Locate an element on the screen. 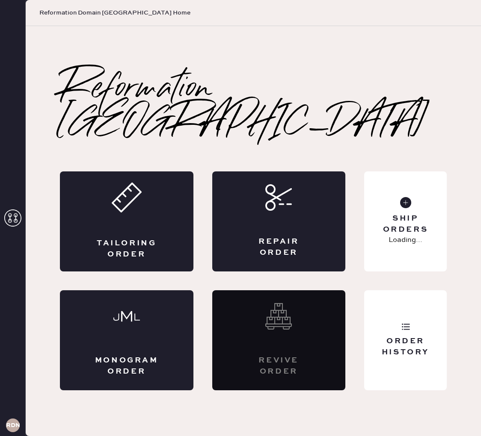  p: Loading... is located at coordinates (405, 240).